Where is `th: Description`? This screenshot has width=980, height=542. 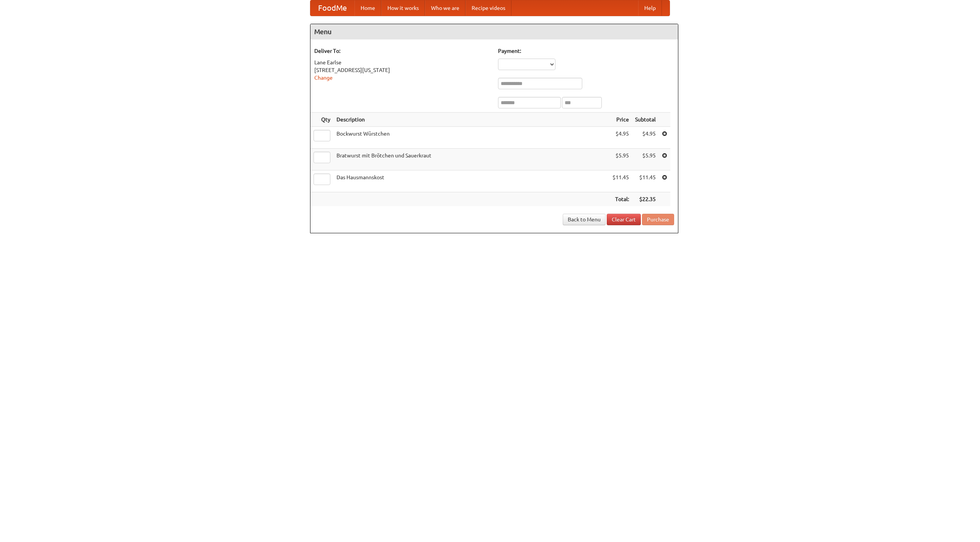 th: Description is located at coordinates (472, 119).